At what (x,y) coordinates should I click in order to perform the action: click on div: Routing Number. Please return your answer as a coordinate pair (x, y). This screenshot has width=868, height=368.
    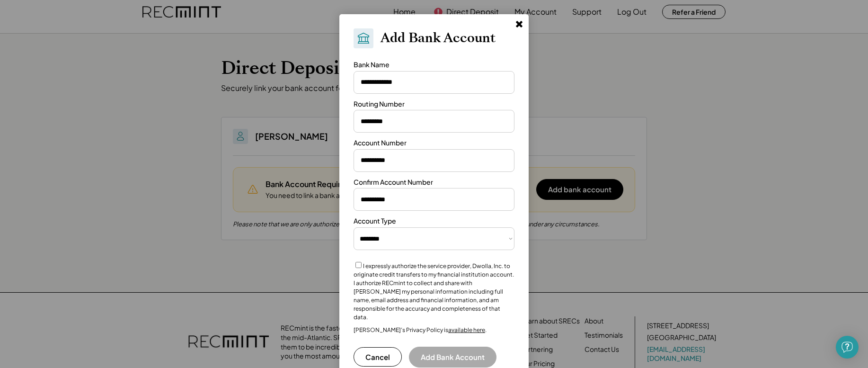
    Looking at the image, I should click on (379, 105).